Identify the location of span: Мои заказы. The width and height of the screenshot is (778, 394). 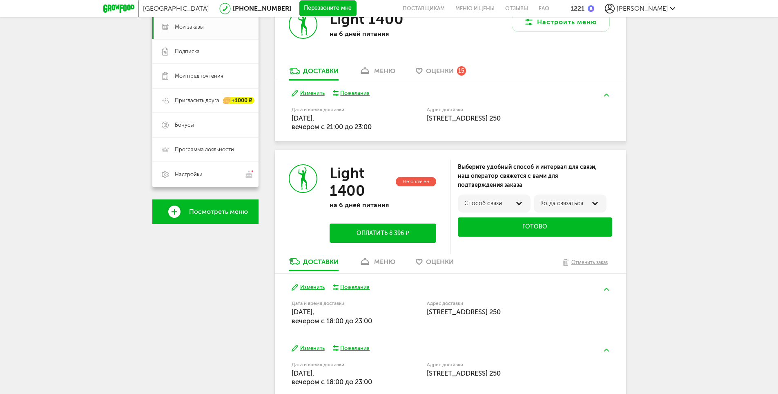
(189, 27).